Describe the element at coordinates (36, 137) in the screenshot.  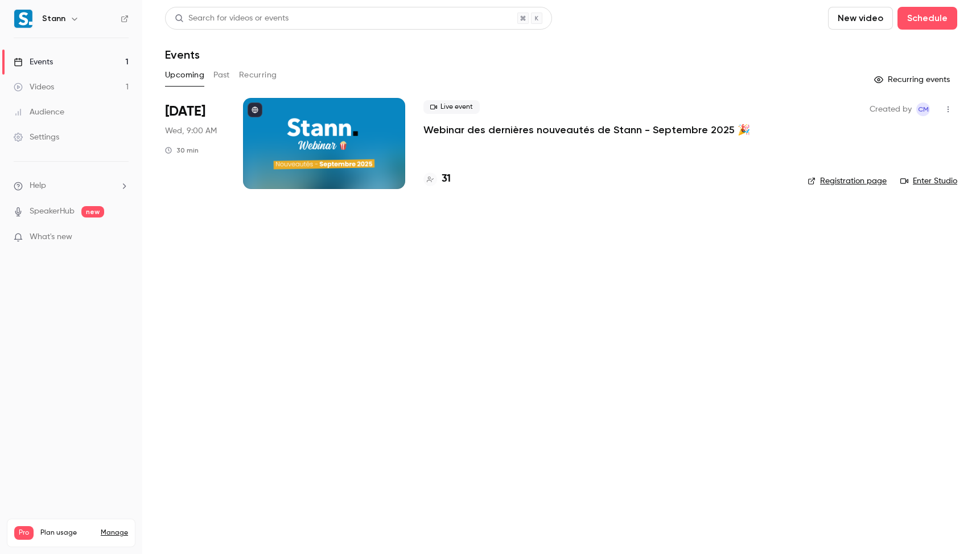
I see `div: Settings` at that location.